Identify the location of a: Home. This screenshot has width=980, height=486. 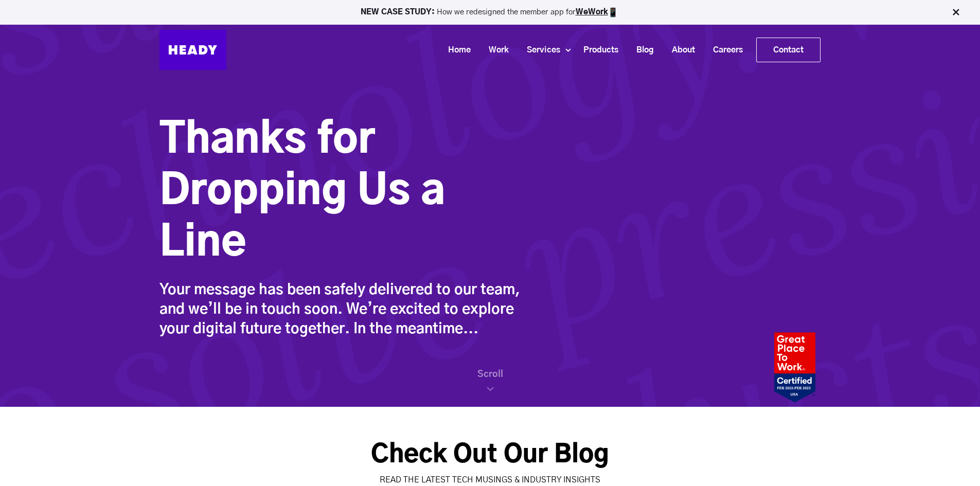
(456, 50).